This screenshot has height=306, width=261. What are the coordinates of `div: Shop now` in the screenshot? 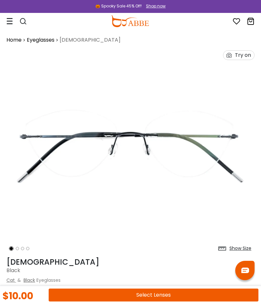 It's located at (156, 6).